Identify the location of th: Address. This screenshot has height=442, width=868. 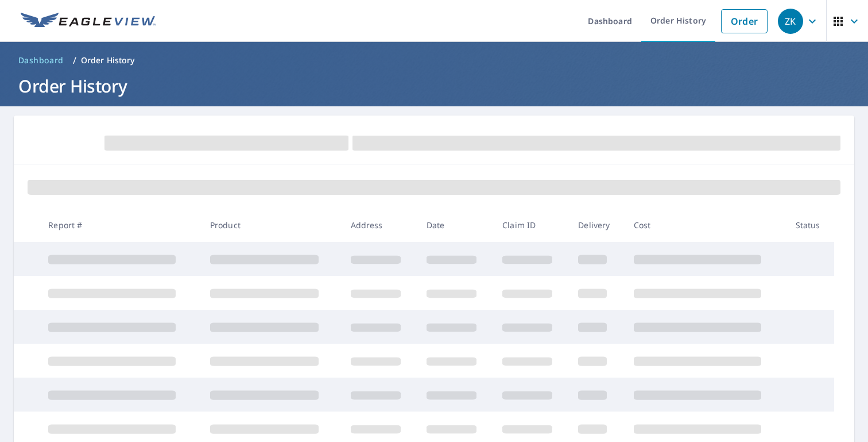
(379, 224).